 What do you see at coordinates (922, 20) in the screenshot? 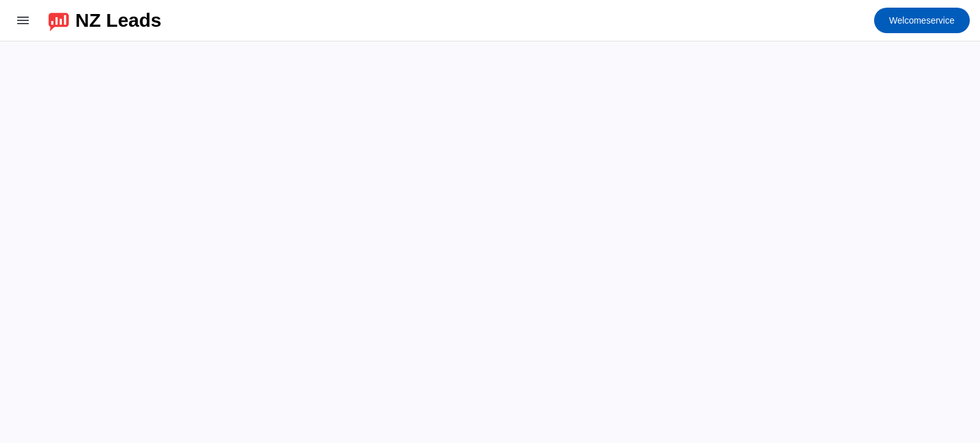
I see `button: Welcomeservice` at bounding box center [922, 20].